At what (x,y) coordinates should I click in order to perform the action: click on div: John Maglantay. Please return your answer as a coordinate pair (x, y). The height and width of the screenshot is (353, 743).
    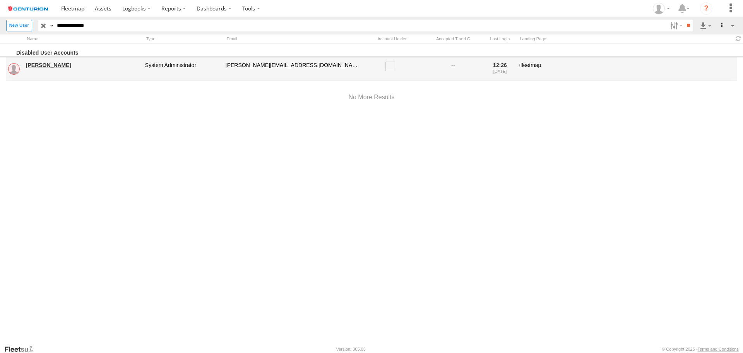
    Looking at the image, I should click on (661, 9).